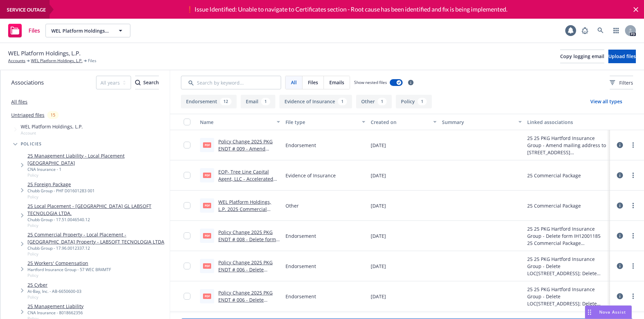 The image size is (644, 319). What do you see at coordinates (583, 56) in the screenshot?
I see `span: Copy logging email` at bounding box center [583, 56].